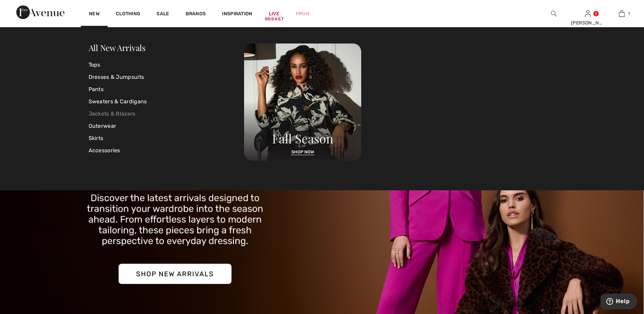 This screenshot has height=314, width=644. What do you see at coordinates (40, 12) in the screenshot?
I see `img: 1ère Avenue` at bounding box center [40, 12].